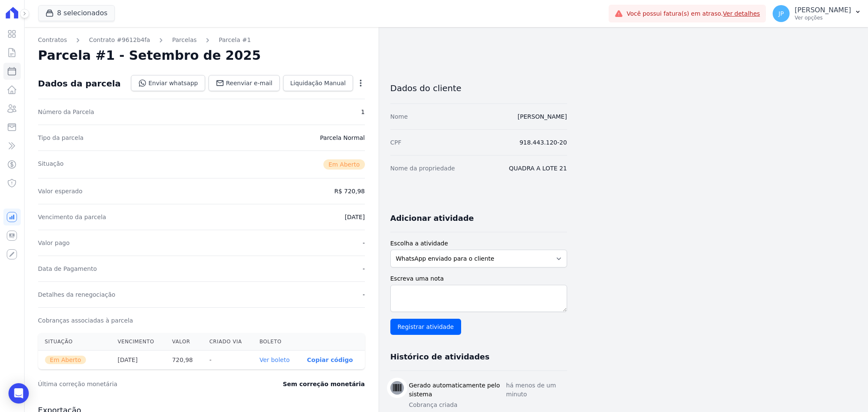  Describe the element at coordinates (74, 341) in the screenshot. I see `th: Situação` at that location.